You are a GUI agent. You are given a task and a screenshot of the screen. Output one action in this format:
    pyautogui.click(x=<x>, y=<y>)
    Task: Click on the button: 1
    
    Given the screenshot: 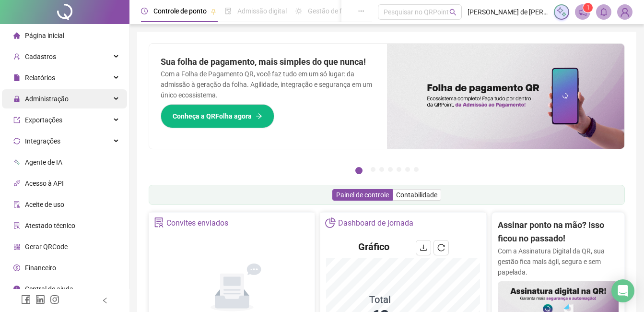 What is the action you would take?
    pyautogui.click(x=359, y=170)
    